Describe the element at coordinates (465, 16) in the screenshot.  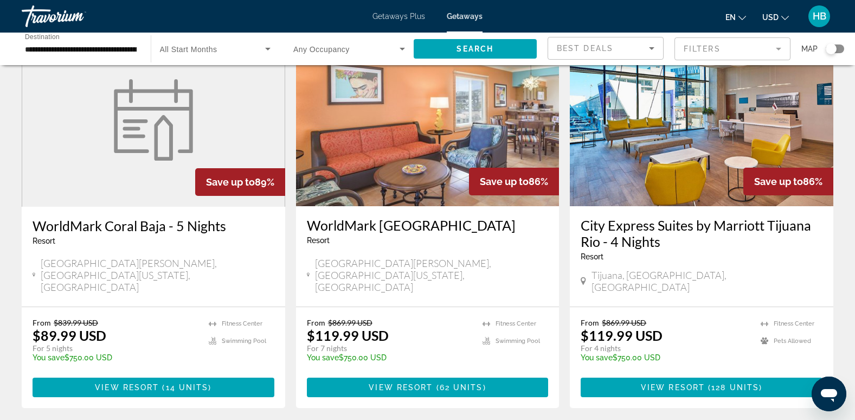
I see `span: Getaways` at that location.